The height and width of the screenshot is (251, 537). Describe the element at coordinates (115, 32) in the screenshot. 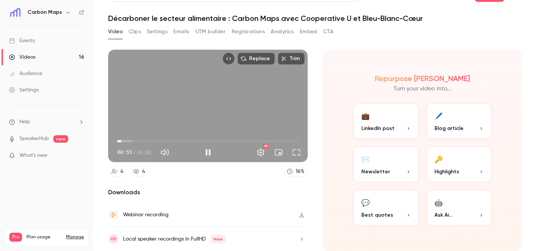

I see `button: Video` at that location.